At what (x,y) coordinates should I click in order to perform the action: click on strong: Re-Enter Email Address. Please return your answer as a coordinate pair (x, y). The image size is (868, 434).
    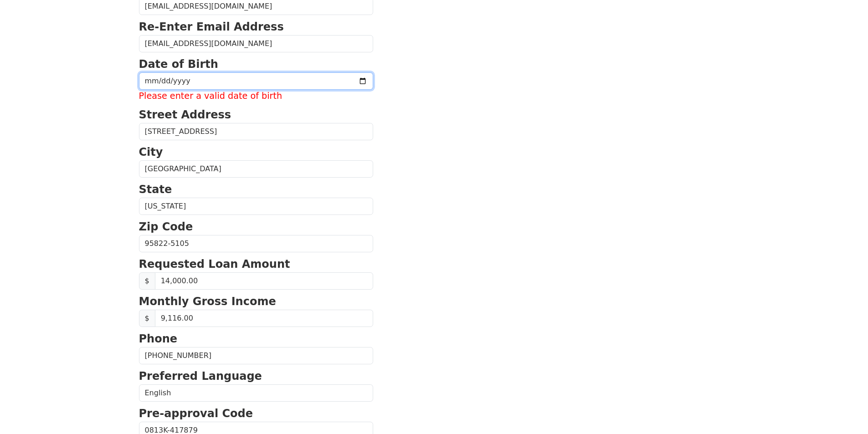
    Looking at the image, I should click on (212, 27).